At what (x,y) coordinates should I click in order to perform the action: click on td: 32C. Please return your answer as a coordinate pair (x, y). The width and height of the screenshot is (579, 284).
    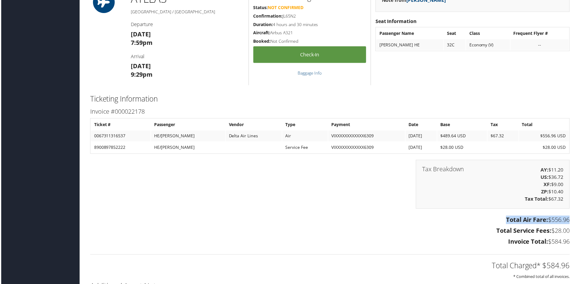
    Looking at the image, I should click on (455, 45).